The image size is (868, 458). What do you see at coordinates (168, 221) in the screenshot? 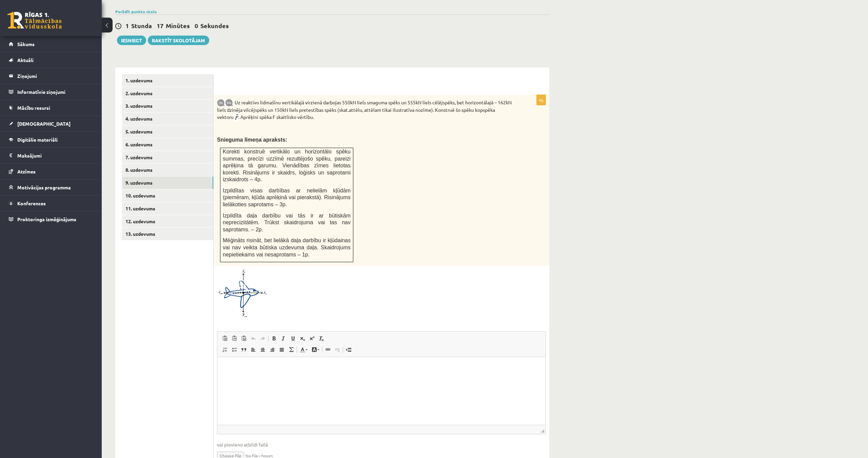
I see `a: 12. uzdevums` at bounding box center [168, 221].